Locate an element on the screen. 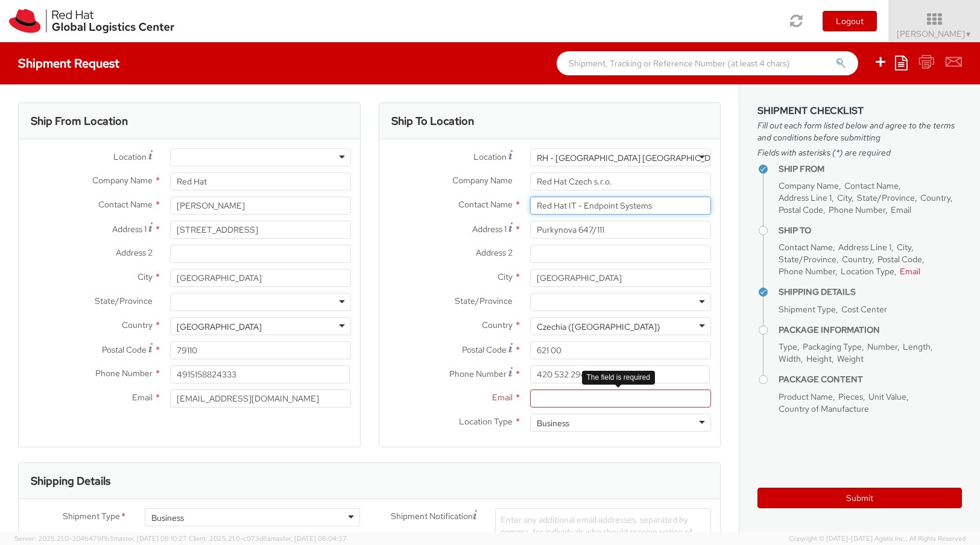  h4: Ship From is located at coordinates (870, 169).